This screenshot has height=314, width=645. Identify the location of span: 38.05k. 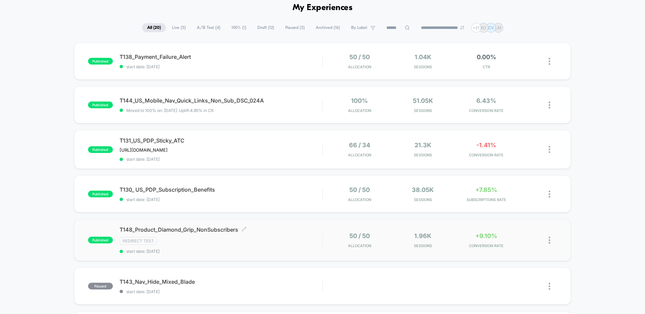
(423, 190).